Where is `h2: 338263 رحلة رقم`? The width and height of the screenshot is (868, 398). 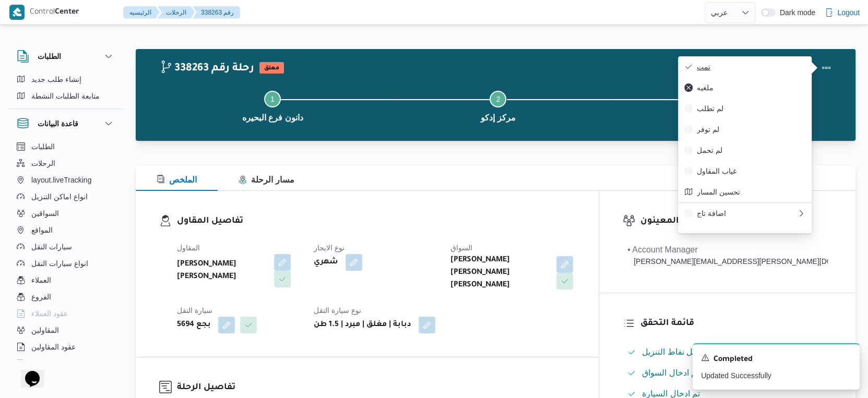
h2: 338263 رحلة رقم is located at coordinates (206, 69).